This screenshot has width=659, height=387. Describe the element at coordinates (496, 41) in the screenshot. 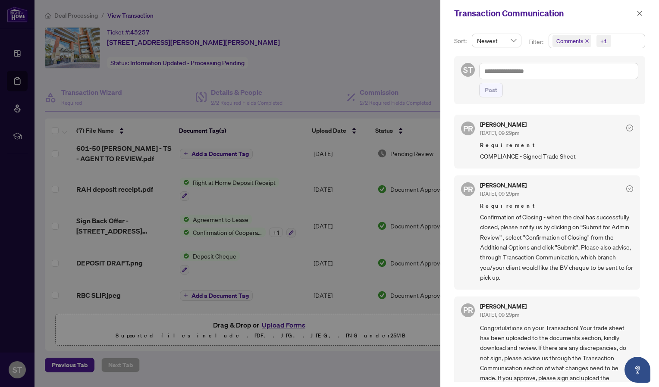

I see `span: Newest` at that location.